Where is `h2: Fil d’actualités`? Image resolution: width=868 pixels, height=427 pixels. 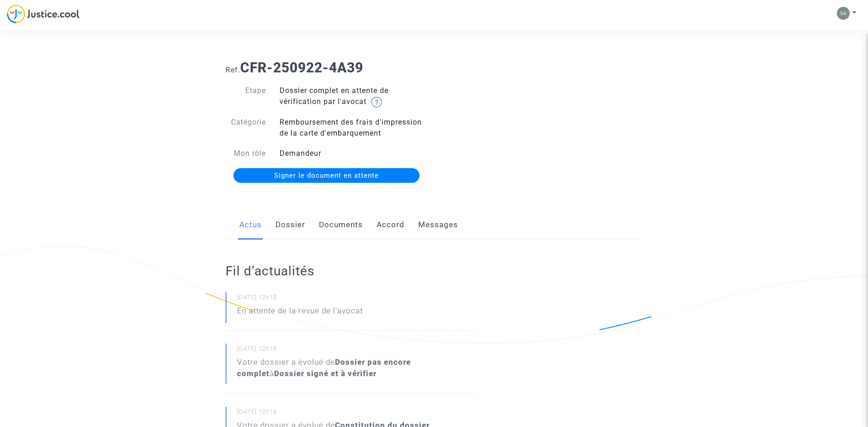 h2: Fil d’actualités is located at coordinates (350, 271).